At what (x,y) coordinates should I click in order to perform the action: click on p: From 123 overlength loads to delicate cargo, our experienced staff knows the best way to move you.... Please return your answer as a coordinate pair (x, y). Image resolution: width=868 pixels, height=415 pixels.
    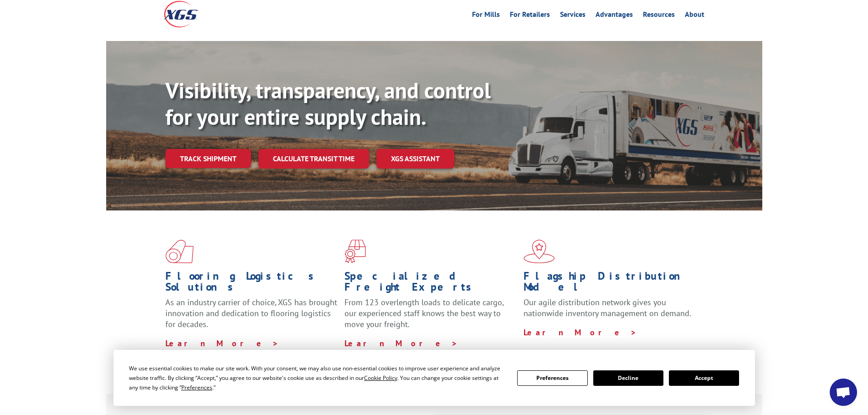
    Looking at the image, I should click on (430, 317).